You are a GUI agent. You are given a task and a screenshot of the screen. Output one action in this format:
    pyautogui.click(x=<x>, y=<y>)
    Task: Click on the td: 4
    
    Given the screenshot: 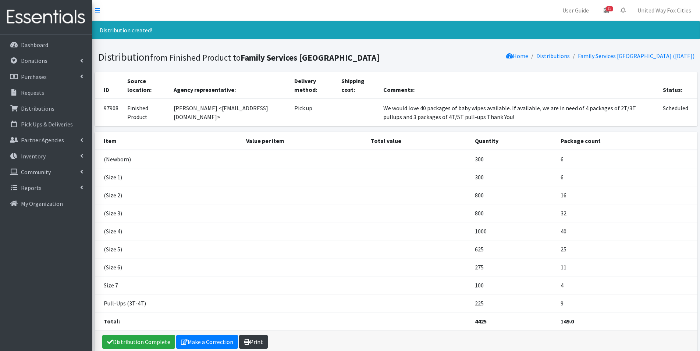 What is the action you would take?
    pyautogui.click(x=627, y=285)
    